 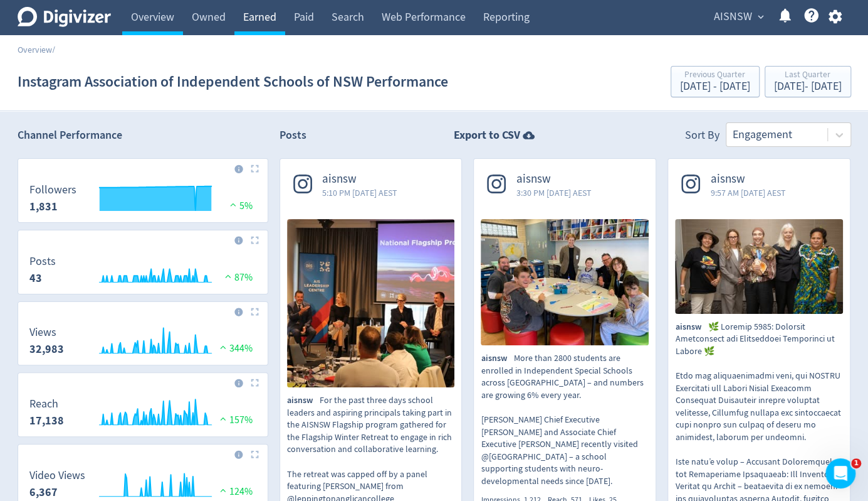 What do you see at coordinates (43, 492) in the screenshot?
I see `strong: 6,367` at bounding box center [43, 492].